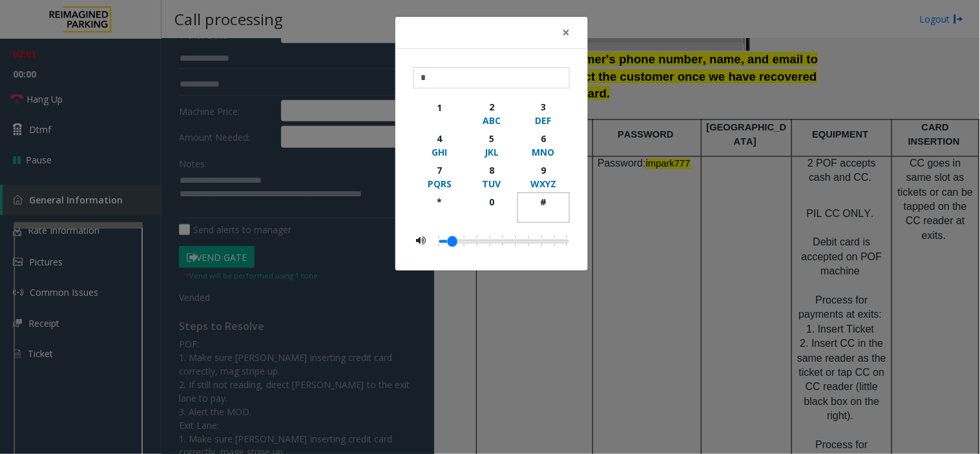 Image resolution: width=980 pixels, height=454 pixels. I want to click on button: 4GHI, so click(439, 145).